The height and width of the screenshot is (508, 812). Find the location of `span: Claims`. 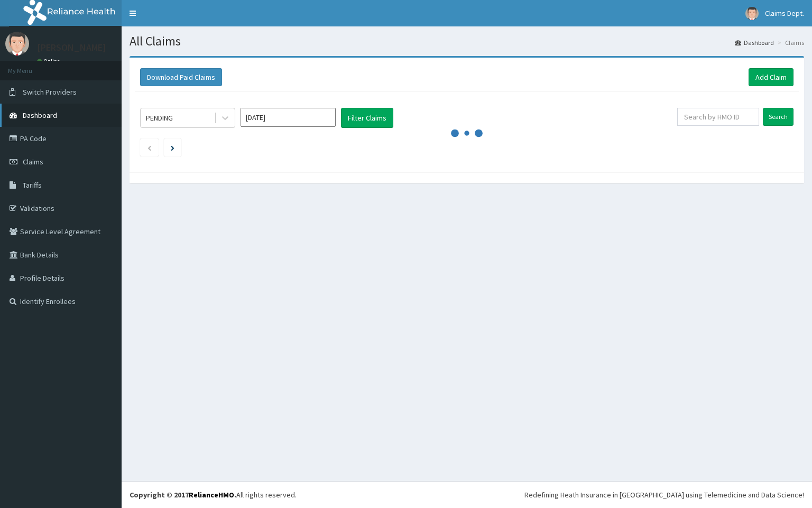

span: Claims is located at coordinates (33, 162).